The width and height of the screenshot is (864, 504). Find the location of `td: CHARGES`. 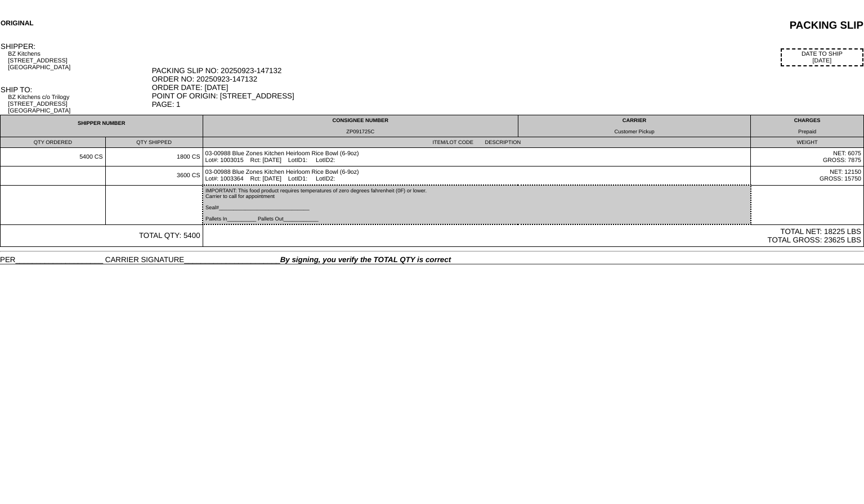

td: CHARGES is located at coordinates (807, 126).